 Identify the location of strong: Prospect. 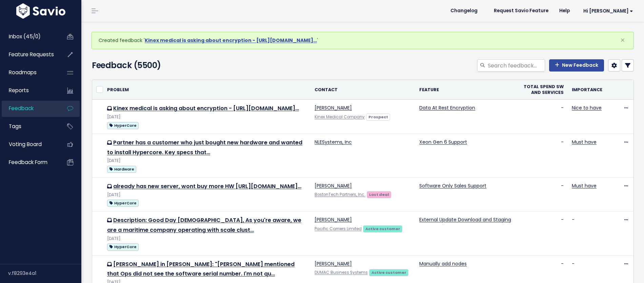
(378, 117).